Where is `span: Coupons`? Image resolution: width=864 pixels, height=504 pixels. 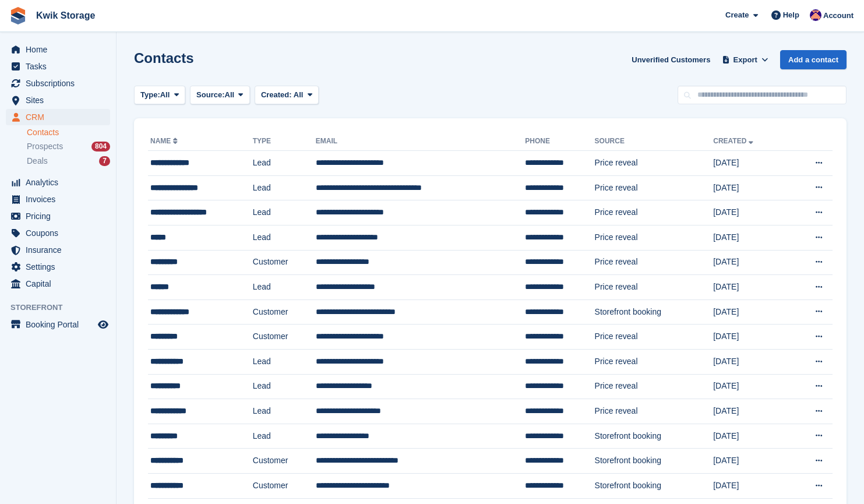
span: Coupons is located at coordinates (61, 233).